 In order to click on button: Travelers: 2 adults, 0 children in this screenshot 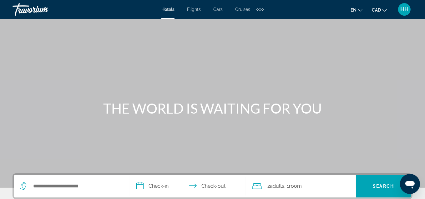, I will do `click(301, 186)`.